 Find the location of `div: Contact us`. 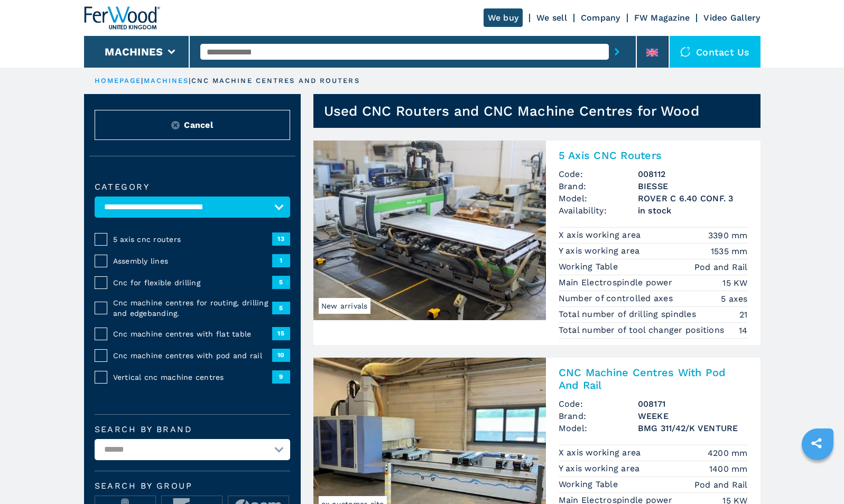

div: Contact us is located at coordinates (715, 52).